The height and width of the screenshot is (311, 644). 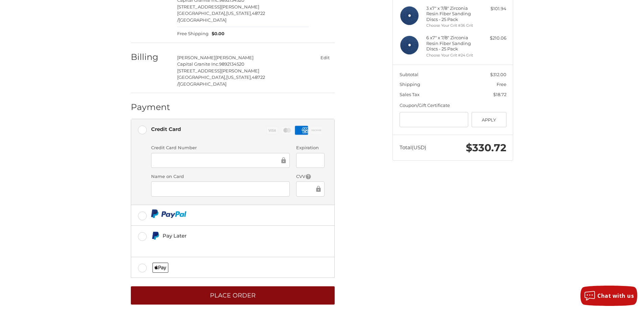 What do you see at coordinates (615, 296) in the screenshot?
I see `span: Chat with us` at bounding box center [615, 296].